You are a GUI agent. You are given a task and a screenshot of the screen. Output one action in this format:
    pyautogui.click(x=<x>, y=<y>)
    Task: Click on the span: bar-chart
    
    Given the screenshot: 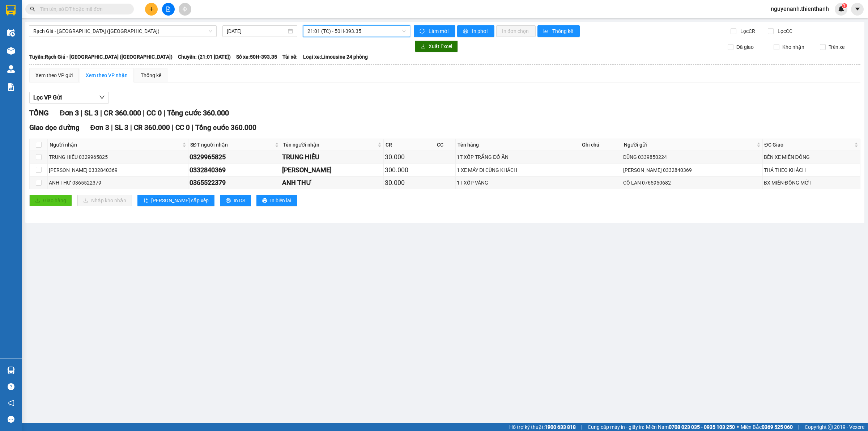 What is the action you would take?
    pyautogui.click(x=546, y=32)
    